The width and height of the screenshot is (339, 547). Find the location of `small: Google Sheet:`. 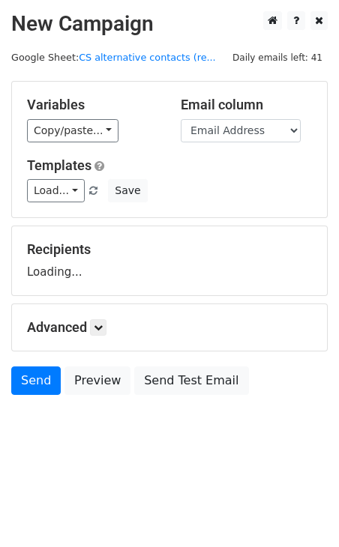

small: Google Sheet: is located at coordinates (113, 57).